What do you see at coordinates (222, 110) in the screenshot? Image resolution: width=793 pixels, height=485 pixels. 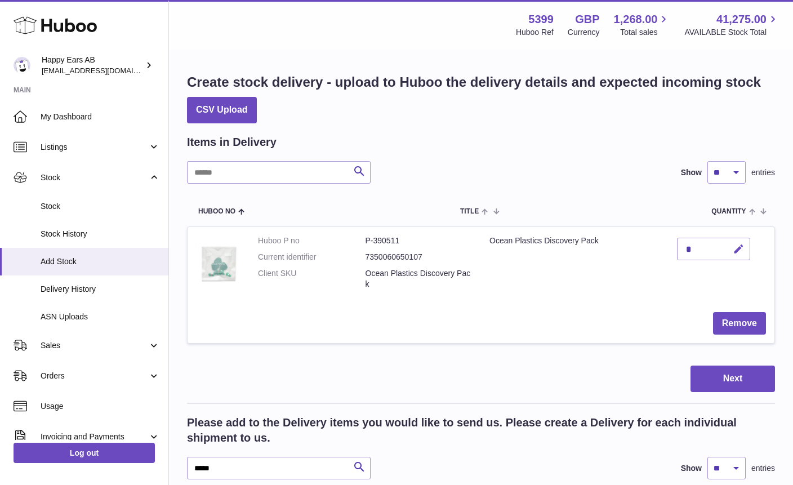 I see `button: CSV Upload` at bounding box center [222, 110].